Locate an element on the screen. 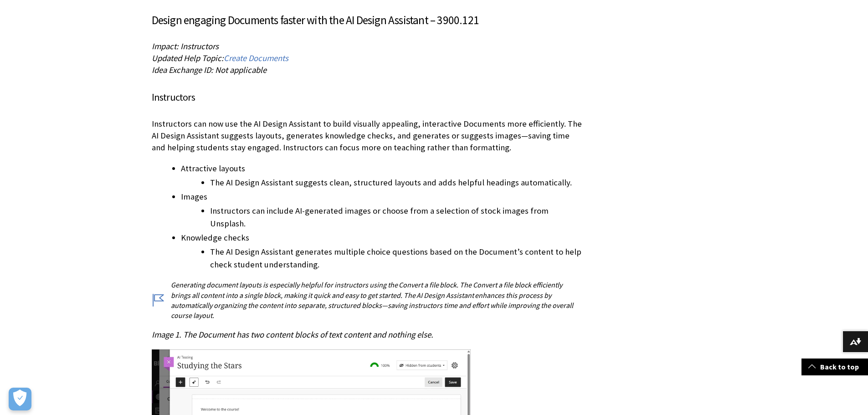  button: Open Preferences is located at coordinates (20, 400).